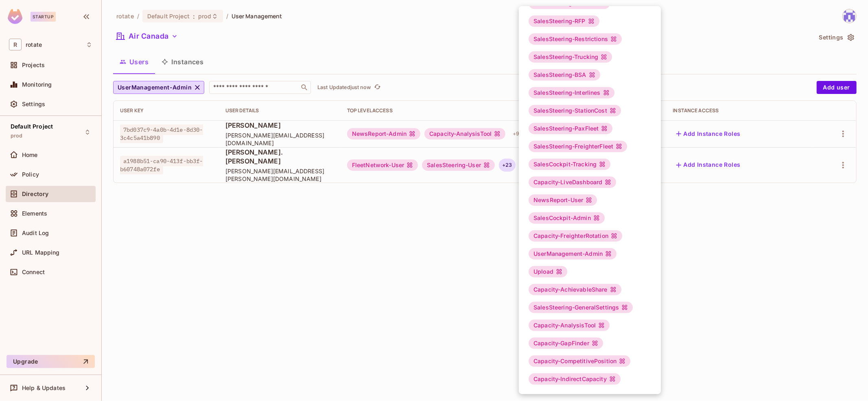 The width and height of the screenshot is (868, 401). I want to click on div: SalesSteering-Trucking, so click(570, 57).